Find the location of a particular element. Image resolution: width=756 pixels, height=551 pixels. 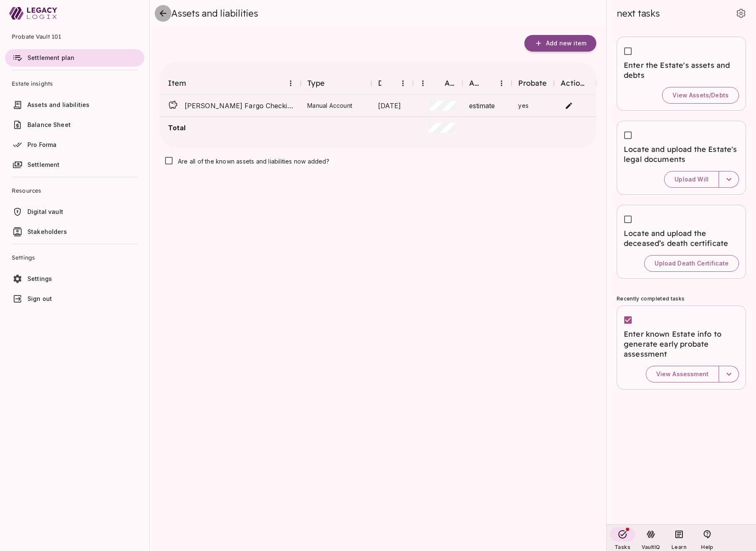

div: Assets and liabilities is located at coordinates (384, 14).